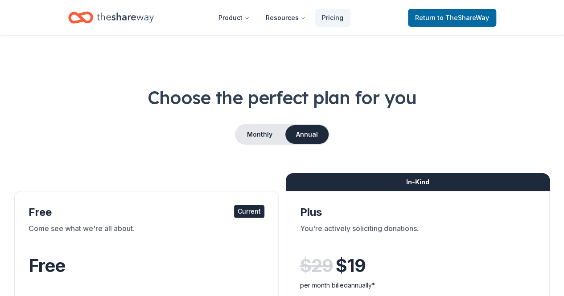 The width and height of the screenshot is (564, 296). What do you see at coordinates (307, 135) in the screenshot?
I see `button: Annual` at bounding box center [307, 135].